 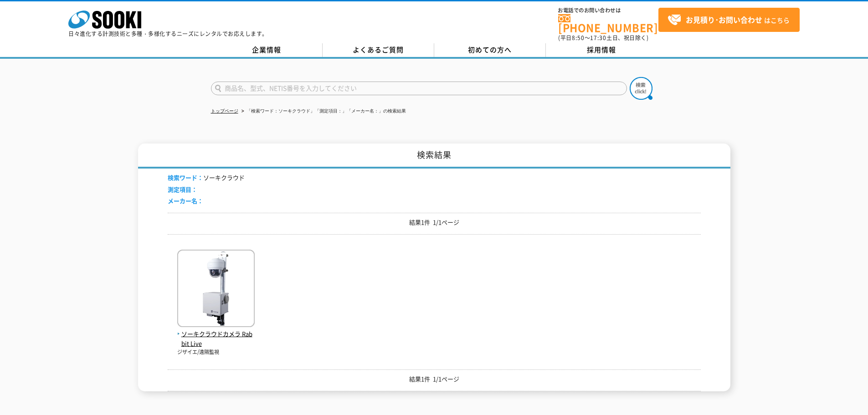 I want to click on p: ジザイエ/遠隔監視, so click(x=216, y=352).